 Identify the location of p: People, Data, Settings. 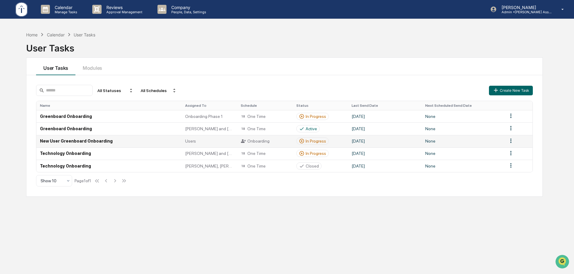
(188, 12).